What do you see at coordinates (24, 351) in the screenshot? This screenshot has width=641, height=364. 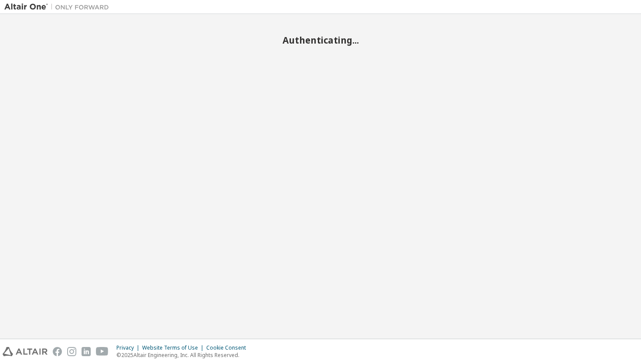 I see `img: altair_logo.svg` at bounding box center [24, 351].